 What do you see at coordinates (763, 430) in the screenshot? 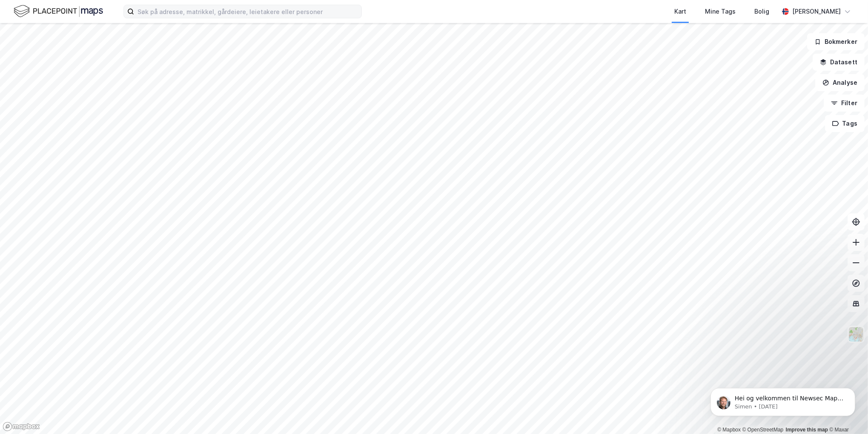
I see `a: OpenStreetMap` at bounding box center [763, 430].